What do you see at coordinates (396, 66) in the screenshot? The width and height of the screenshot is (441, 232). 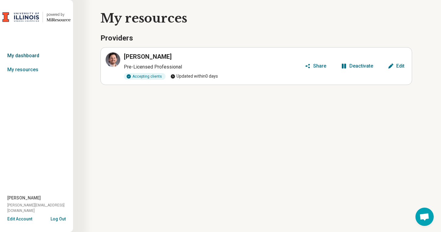 I see `button: Edit` at bounding box center [396, 66].